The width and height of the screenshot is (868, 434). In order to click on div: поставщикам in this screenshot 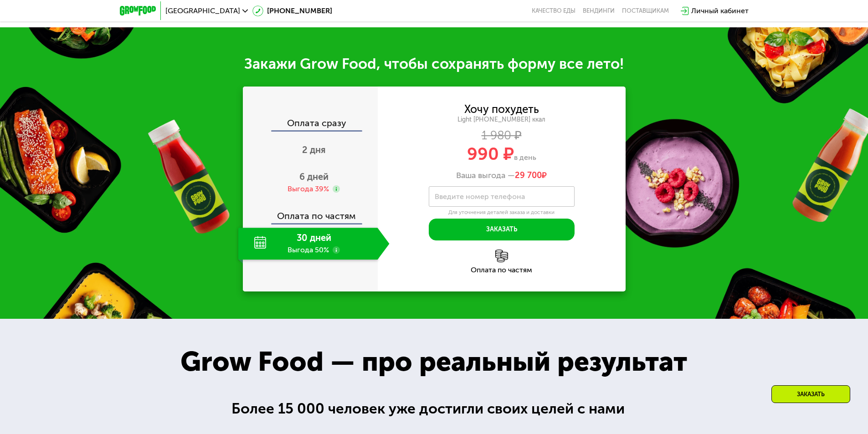, I will do `click(645, 11)`.